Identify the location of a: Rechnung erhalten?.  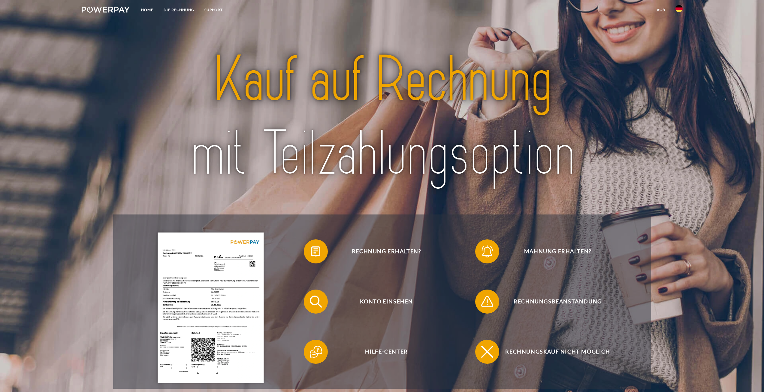
(382, 251).